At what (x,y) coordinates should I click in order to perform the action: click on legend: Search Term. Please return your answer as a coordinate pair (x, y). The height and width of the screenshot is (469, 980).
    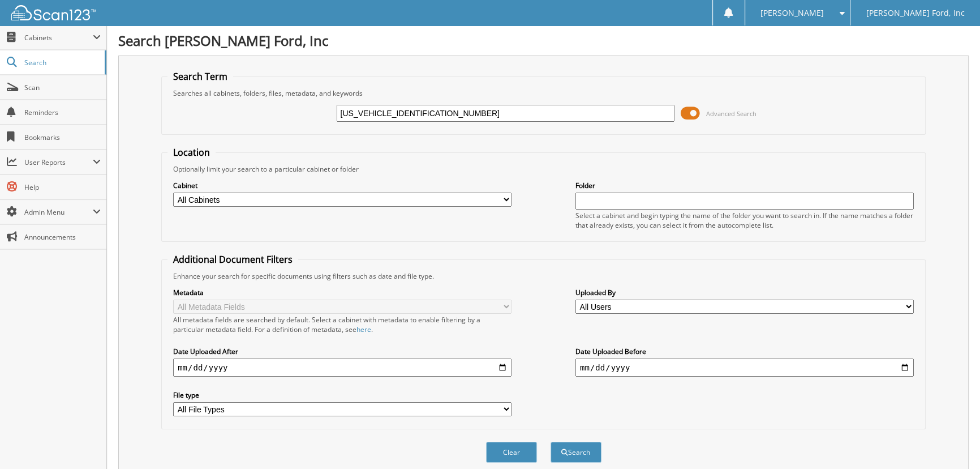
    Looking at the image, I should click on (201, 77).